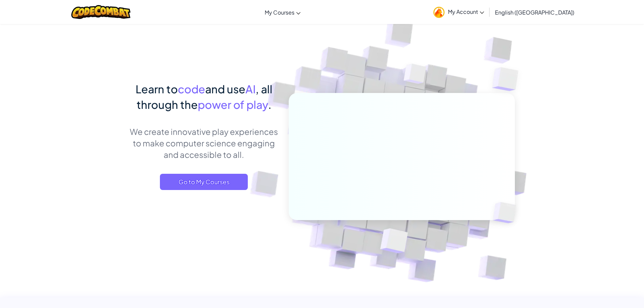  Describe the element at coordinates (439, 12) in the screenshot. I see `img: avatar` at that location.